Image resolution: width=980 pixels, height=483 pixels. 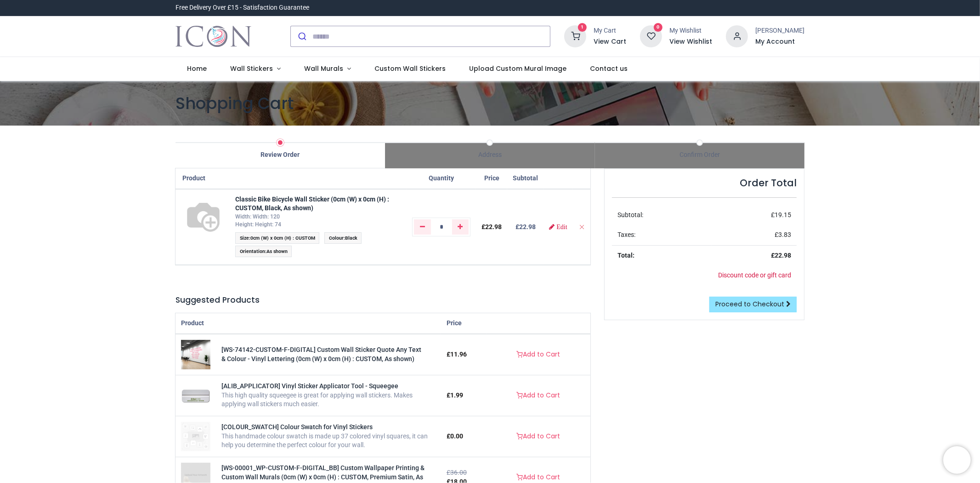 I want to click on span: 19.15, so click(x=783, y=215).